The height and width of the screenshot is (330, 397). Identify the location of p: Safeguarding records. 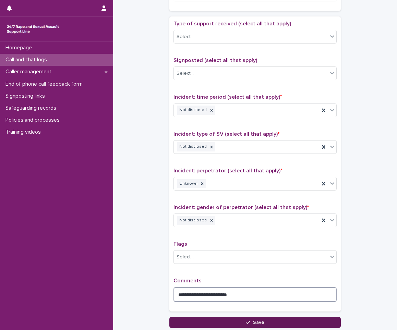
(32, 108).